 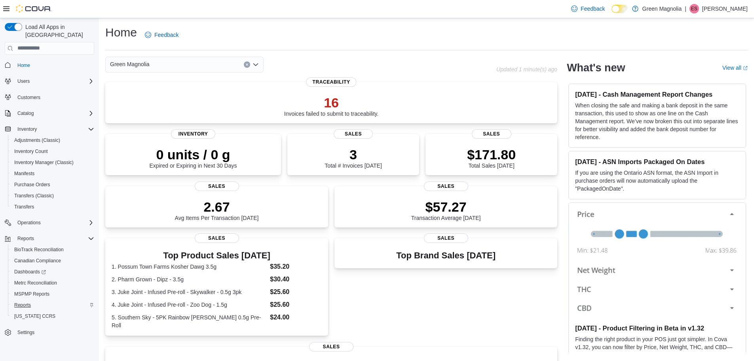 I want to click on button: Transfers, so click(x=53, y=207).